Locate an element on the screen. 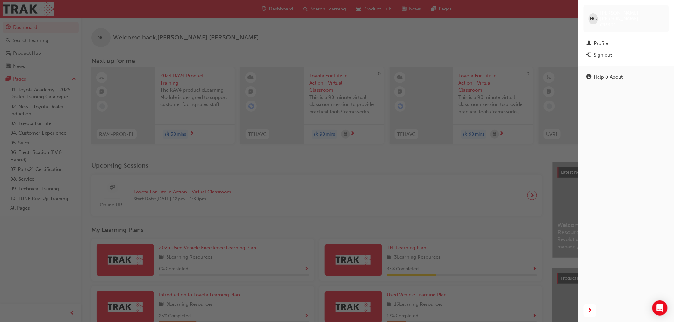  span: exit-icon is located at coordinates (589, 55).